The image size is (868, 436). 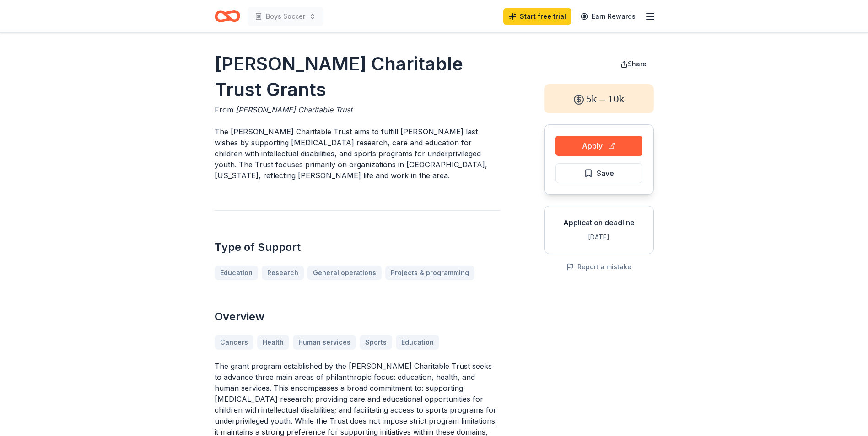 What do you see at coordinates (430, 273) in the screenshot?
I see `a: Projects & programming` at bounding box center [430, 273].